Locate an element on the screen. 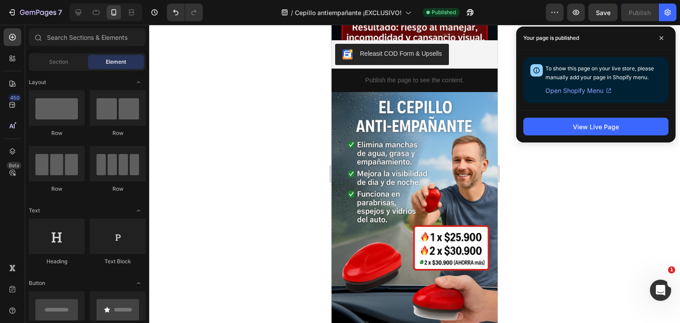  div: 450 is located at coordinates (15, 98).